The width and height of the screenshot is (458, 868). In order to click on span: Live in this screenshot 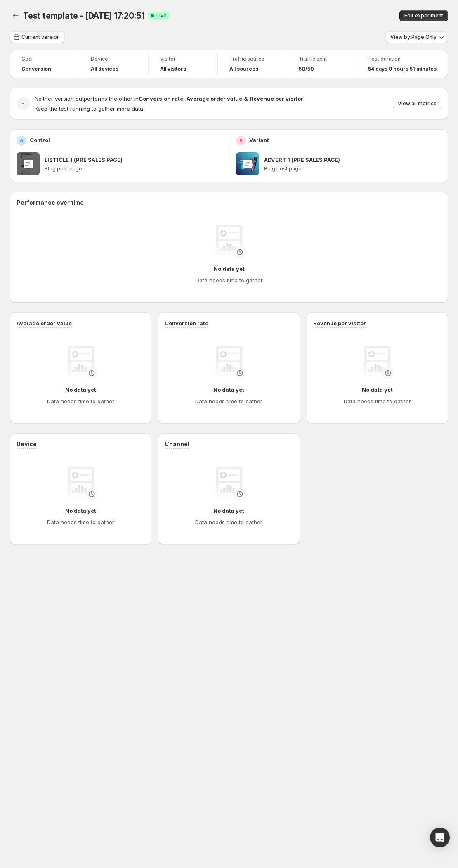, I will do `click(162, 15)`.